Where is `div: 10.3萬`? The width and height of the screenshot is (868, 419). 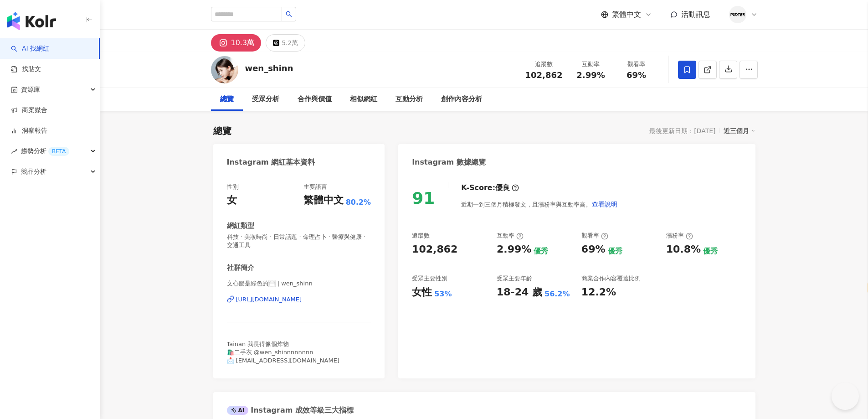
div: 10.3萬 is located at coordinates (243, 43).